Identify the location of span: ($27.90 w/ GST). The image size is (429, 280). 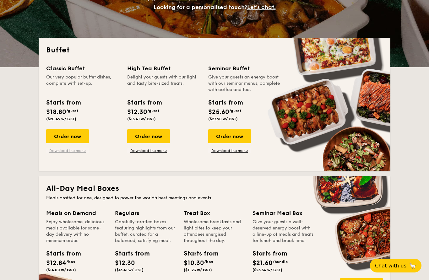
(223, 119).